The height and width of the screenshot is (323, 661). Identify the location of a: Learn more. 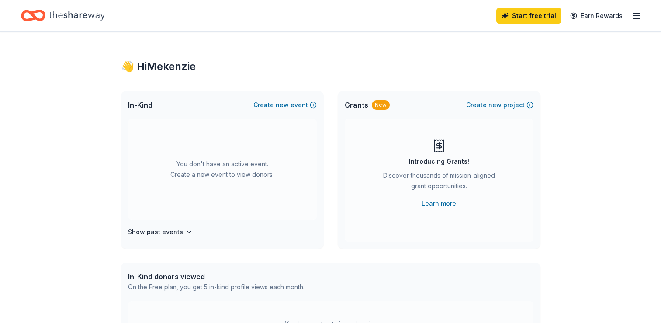
(439, 203).